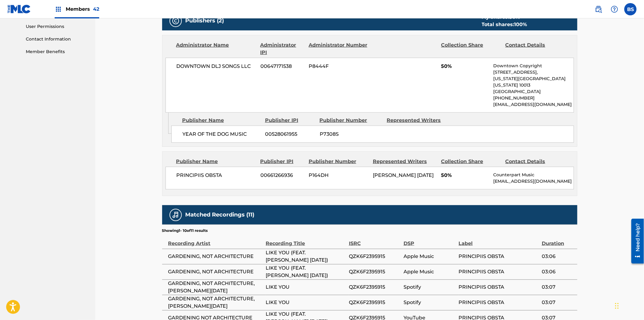  What do you see at coordinates (338, 176) in the screenshot?
I see `span: P164DH` at bounding box center [338, 176].